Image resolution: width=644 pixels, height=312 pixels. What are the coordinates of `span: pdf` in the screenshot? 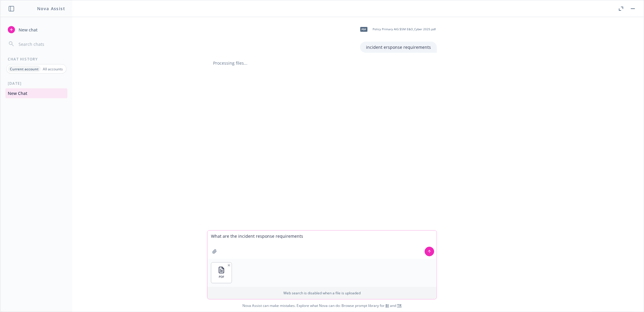 It's located at (364, 29).